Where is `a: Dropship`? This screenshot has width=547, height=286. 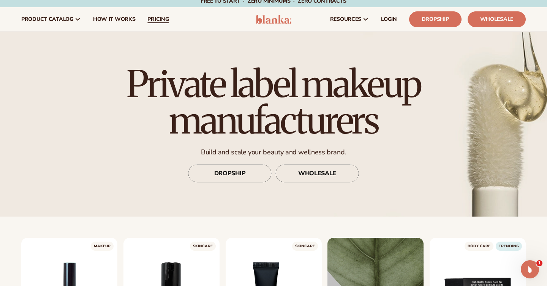
a: Dropship is located at coordinates (435, 19).